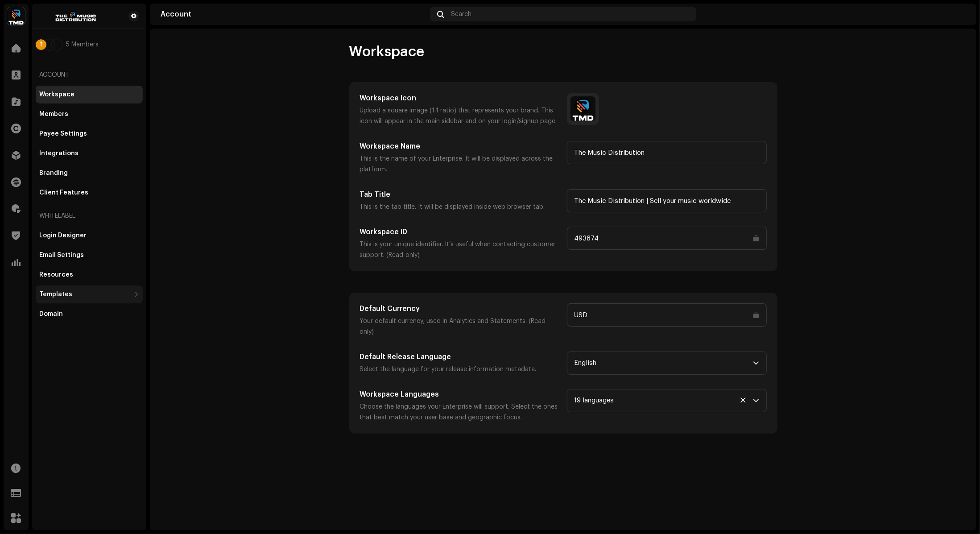 The image size is (980, 534). Describe the element at coordinates (89, 255) in the screenshot. I see `re-m-nav-item: Email Settings` at that location.